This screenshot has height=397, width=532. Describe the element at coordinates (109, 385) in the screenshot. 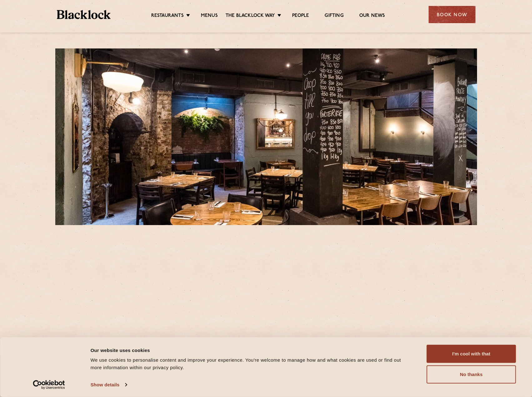

I see `a: Show details` at that location.